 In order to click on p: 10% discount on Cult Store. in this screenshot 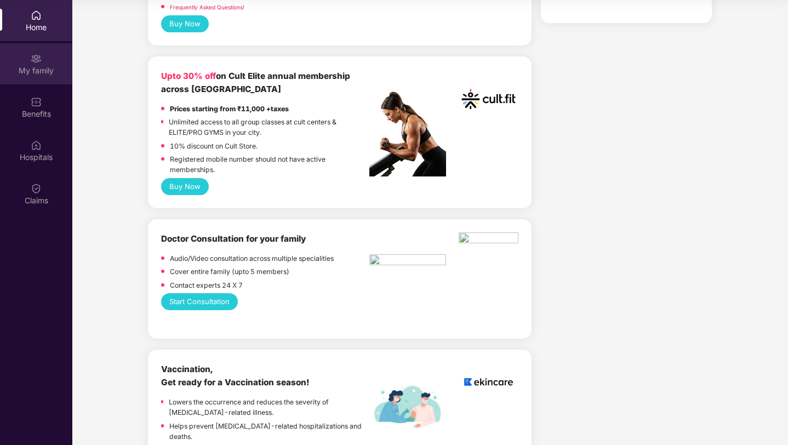, I will do `click(214, 146)`.